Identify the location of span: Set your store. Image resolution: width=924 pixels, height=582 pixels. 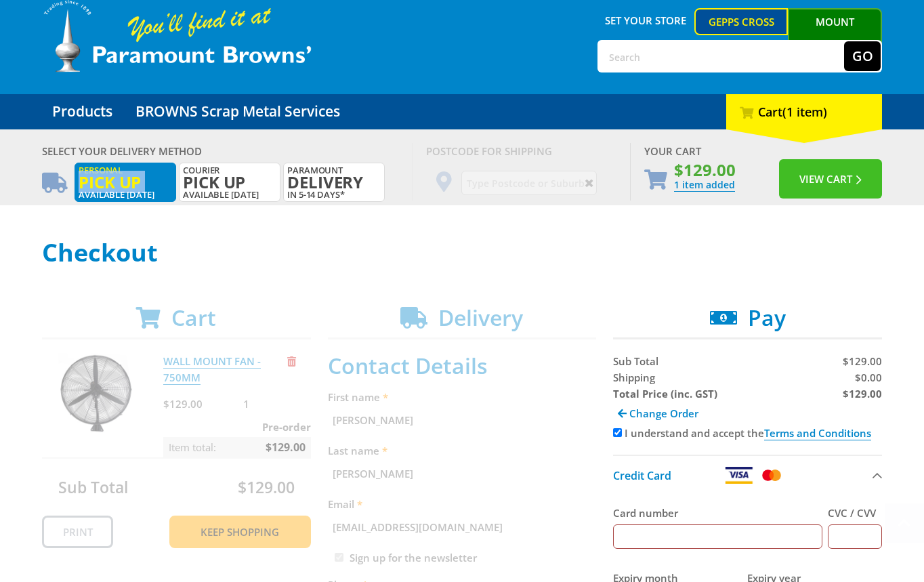
(646, 21).